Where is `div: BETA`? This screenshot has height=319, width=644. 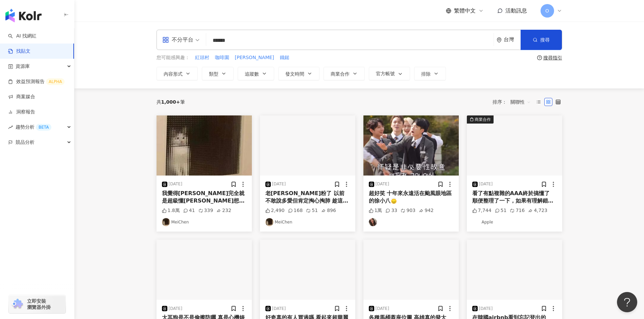 div: BETA is located at coordinates (44, 128).